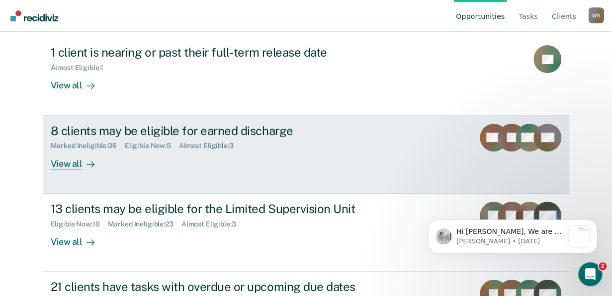 Image resolution: width=612 pixels, height=296 pixels. Describe the element at coordinates (225, 287) in the screenshot. I see `div: 21 clients have tasks with overdue or upcoming due dates` at that location.